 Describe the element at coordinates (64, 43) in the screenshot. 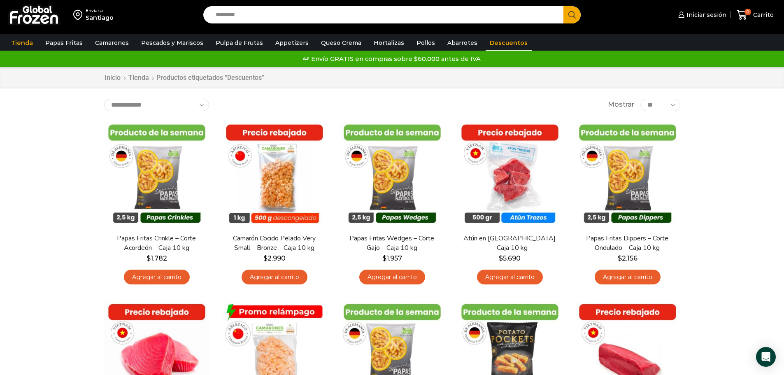

I see `a: Papas Fritas` at that location.